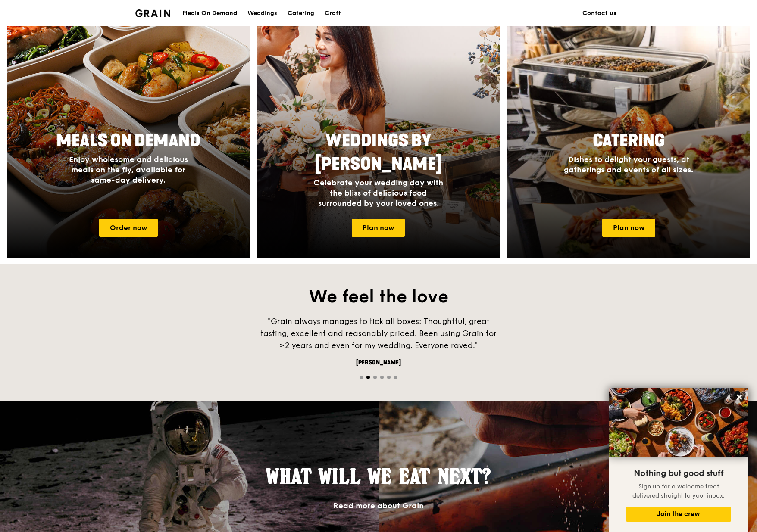  I want to click on div: "Grain always manages to tick all boxes: Thoughtful, great tasting, excellent and reasonably pric..., so click(378, 334).